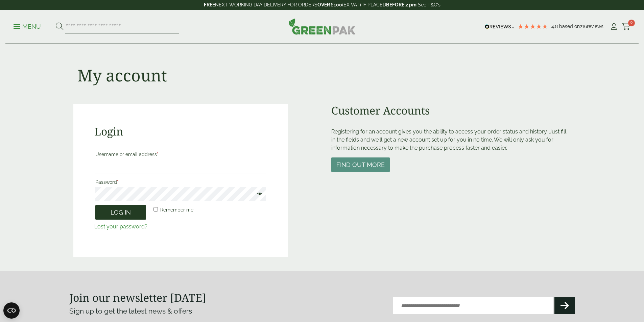 This screenshot has height=322, width=644. Describe the element at coordinates (180, 154) in the screenshot. I see `label: Username or email address` at that location.